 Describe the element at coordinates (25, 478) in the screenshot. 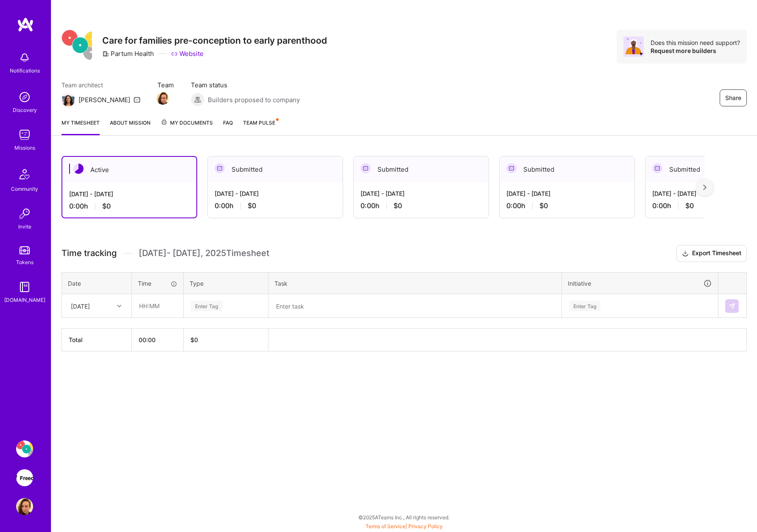

I see `img: GetFreed.AI - Large Scale Marketing Team` at that location.